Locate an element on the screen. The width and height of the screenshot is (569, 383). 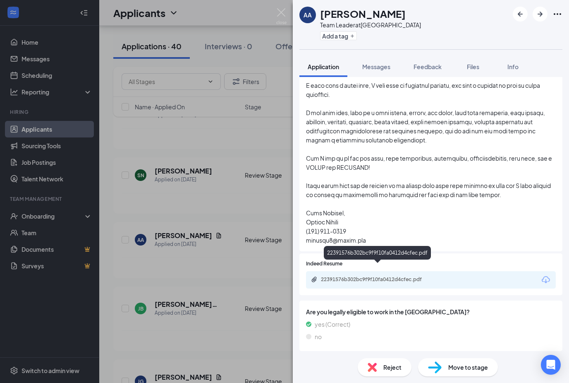
div: AA is located at coordinates (308, 15).